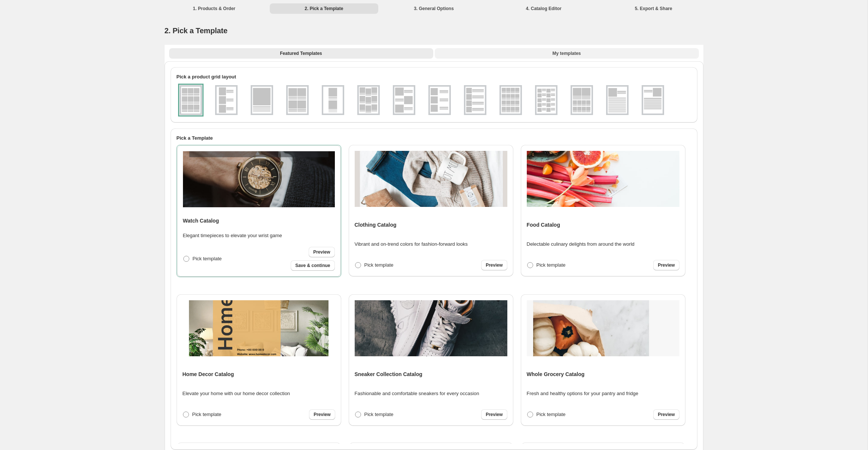 The image size is (868, 450). I want to click on img: g4x4v1, so click(510, 100).